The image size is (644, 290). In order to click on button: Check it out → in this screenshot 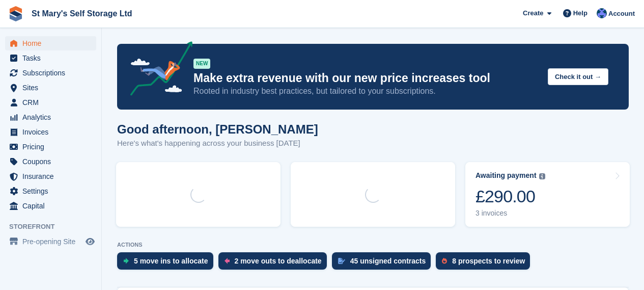, I will do `click(578, 77)`.